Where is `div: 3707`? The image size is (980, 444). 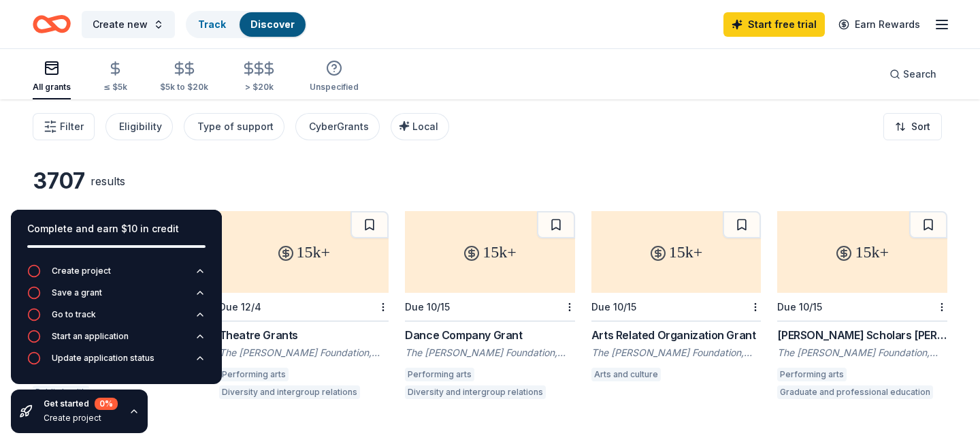
div: 3707 is located at coordinates (58, 181).